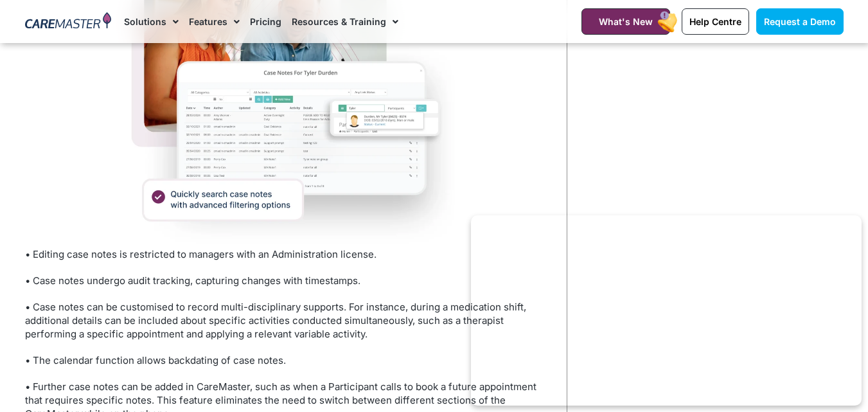 Image resolution: width=868 pixels, height=412 pixels. Describe the element at coordinates (800, 21) in the screenshot. I see `span: Request a Demo` at that location.